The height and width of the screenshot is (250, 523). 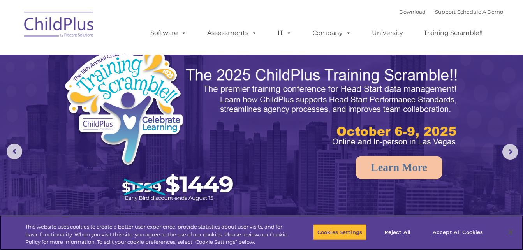 I want to click on a: Download, so click(x=413, y=12).